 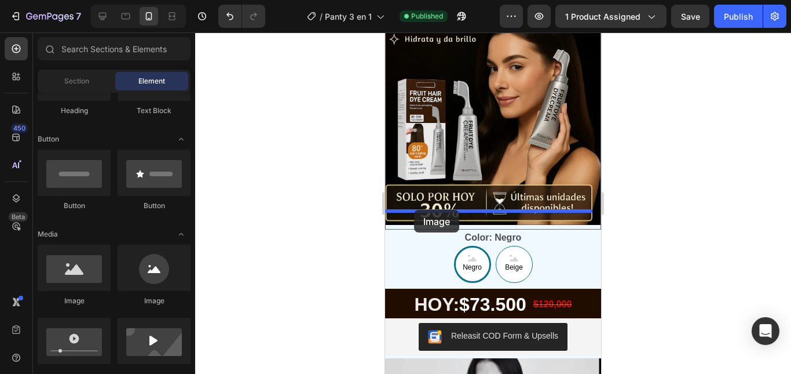 I want to click on p: 7, so click(x=78, y=16).